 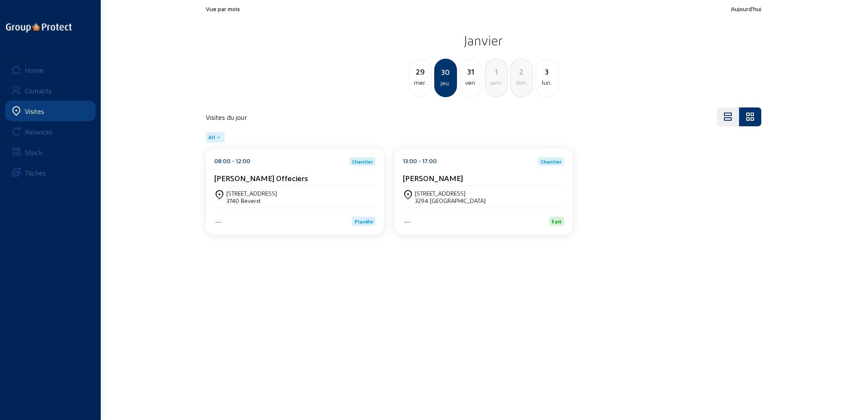 I want to click on div: 1, so click(x=496, y=72).